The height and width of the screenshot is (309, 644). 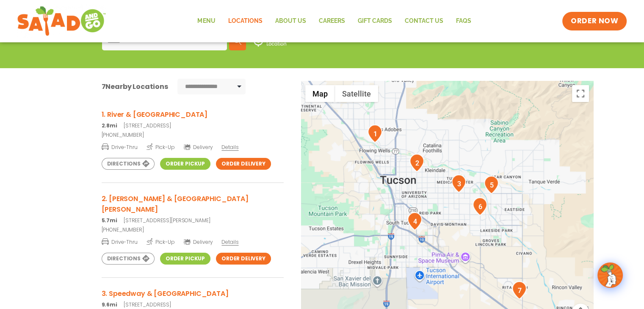 What do you see at coordinates (62, 21) in the screenshot?
I see `img: new-SAG-logo-768×292` at bounding box center [62, 21].